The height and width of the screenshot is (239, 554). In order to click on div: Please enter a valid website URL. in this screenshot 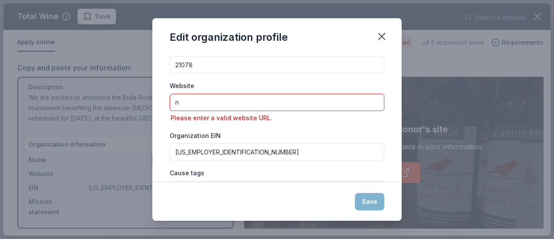, I will do `click(277, 118)`.